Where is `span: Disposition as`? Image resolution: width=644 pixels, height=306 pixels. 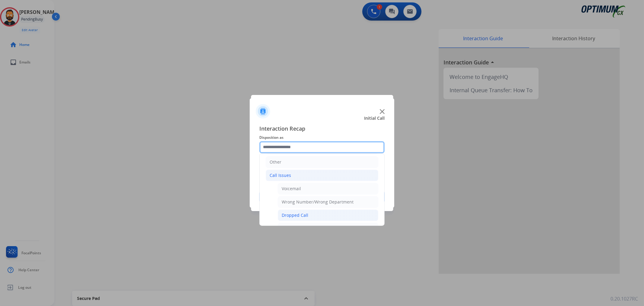 span: Disposition as is located at coordinates (322, 138).